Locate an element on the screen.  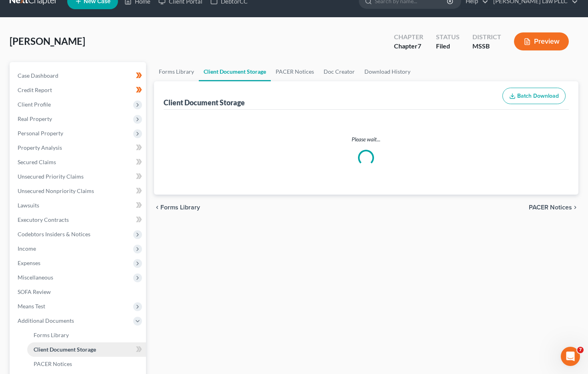
a: Lawsuits is located at coordinates (78, 205).